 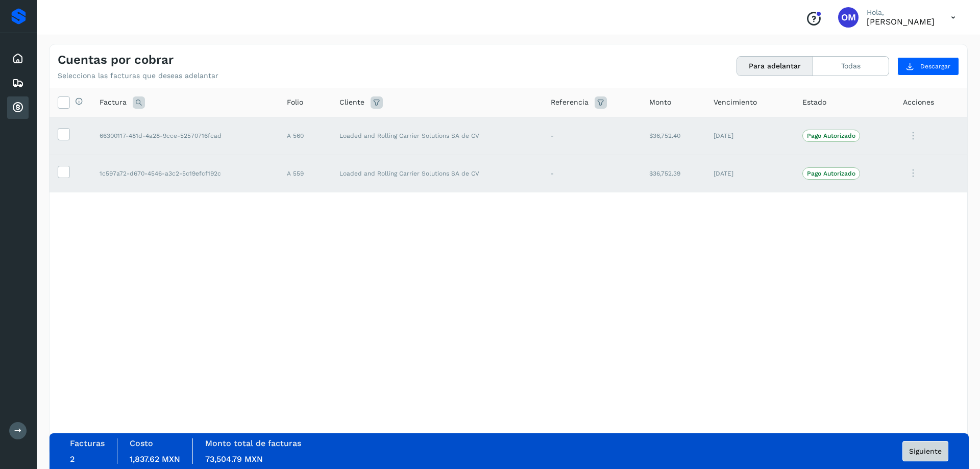 What do you see at coordinates (87, 443) in the screenshot?
I see `label: Facturas` at bounding box center [87, 443].